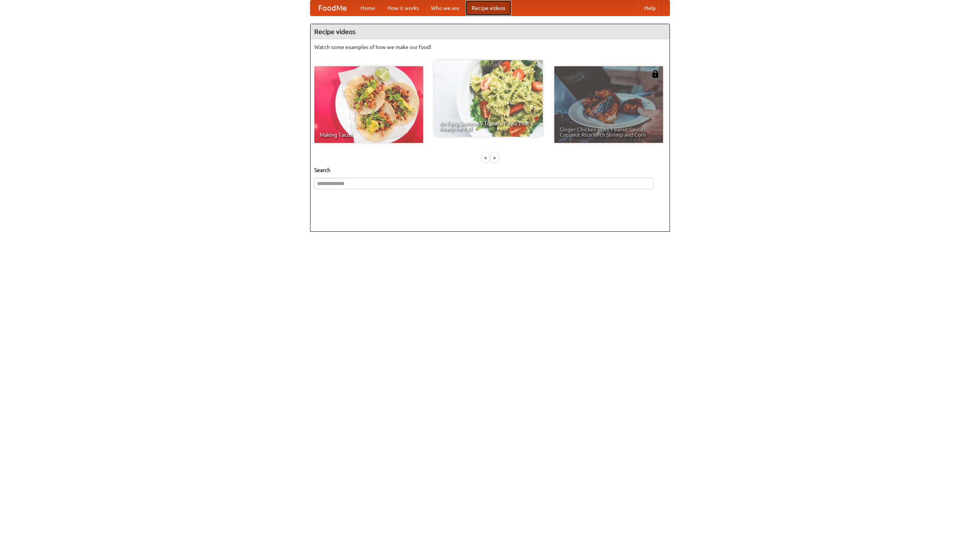 This screenshot has width=980, height=542. What do you see at coordinates (332, 8) in the screenshot?
I see `a: FoodMe` at bounding box center [332, 8].